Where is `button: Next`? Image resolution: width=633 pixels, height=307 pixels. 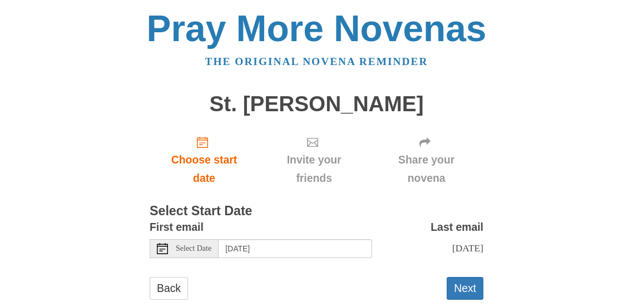 button: Next is located at coordinates (465, 288).